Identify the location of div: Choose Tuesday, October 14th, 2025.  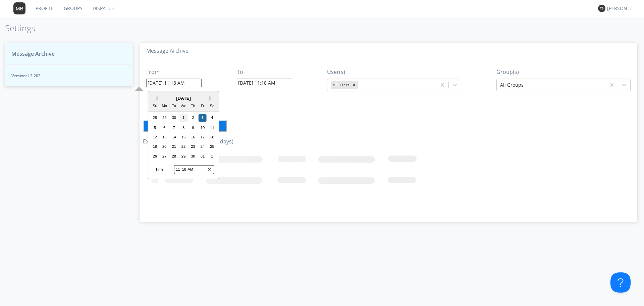
(174, 137).